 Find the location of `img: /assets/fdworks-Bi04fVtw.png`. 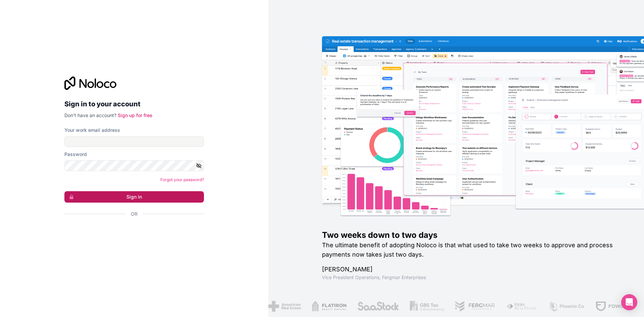

img: /assets/fdworks-Bi04fVtw.png is located at coordinates (613, 306).